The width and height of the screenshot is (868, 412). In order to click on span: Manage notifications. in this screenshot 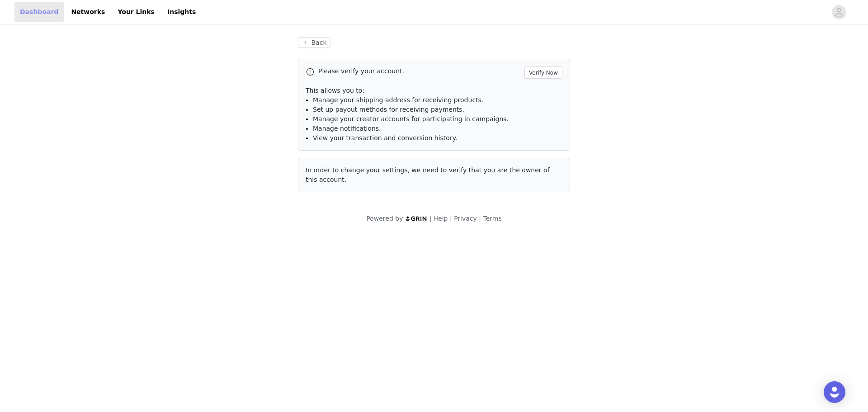, I will do `click(347, 128)`.